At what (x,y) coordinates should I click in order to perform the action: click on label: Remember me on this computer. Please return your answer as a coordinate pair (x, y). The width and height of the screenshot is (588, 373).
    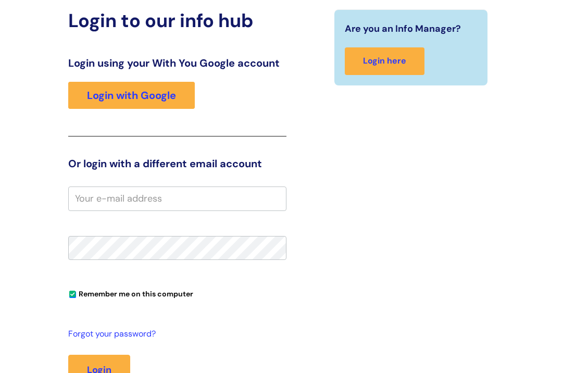
    Looking at the image, I should click on (131, 293).